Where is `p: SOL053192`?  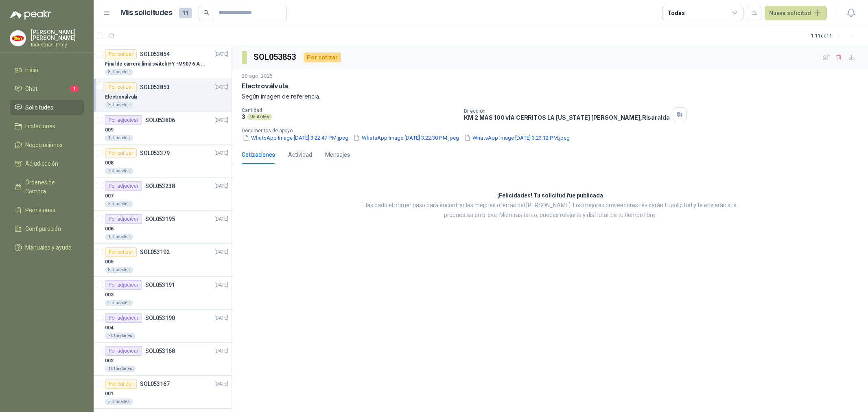 p: SOL053192 is located at coordinates (155, 252).